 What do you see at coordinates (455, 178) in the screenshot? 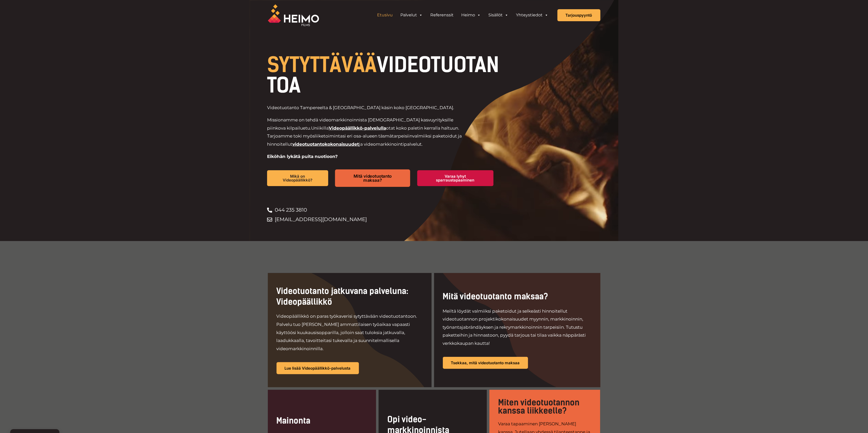
I see `span: Varaa lyhyt sparraustapaaminen` at bounding box center [455, 178].